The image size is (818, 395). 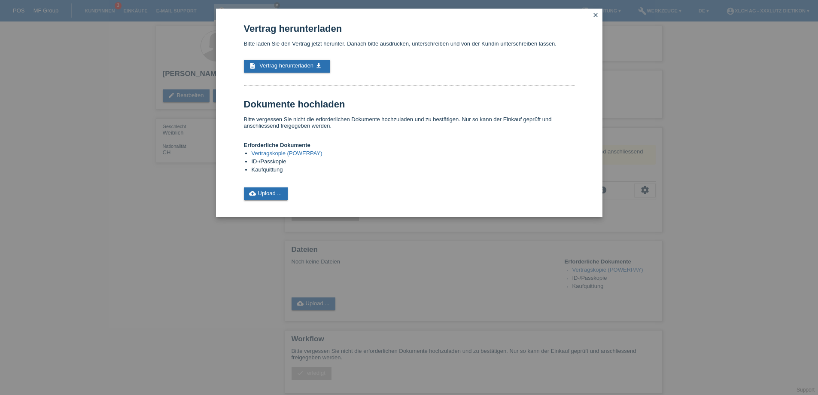 What do you see at coordinates (409, 145) in the screenshot?
I see `h4: Erforderliche Dokumente` at bounding box center [409, 145].